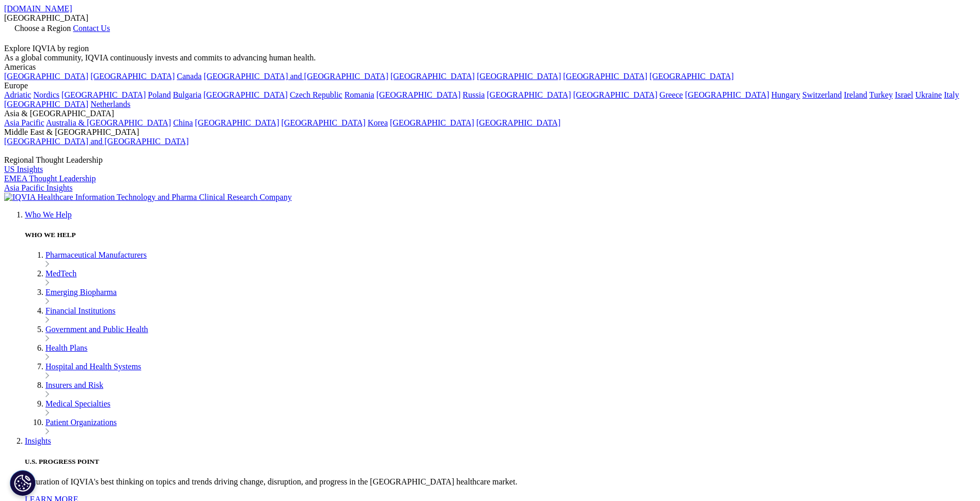  I want to click on a: Asia Pacific Insights, so click(38, 187).